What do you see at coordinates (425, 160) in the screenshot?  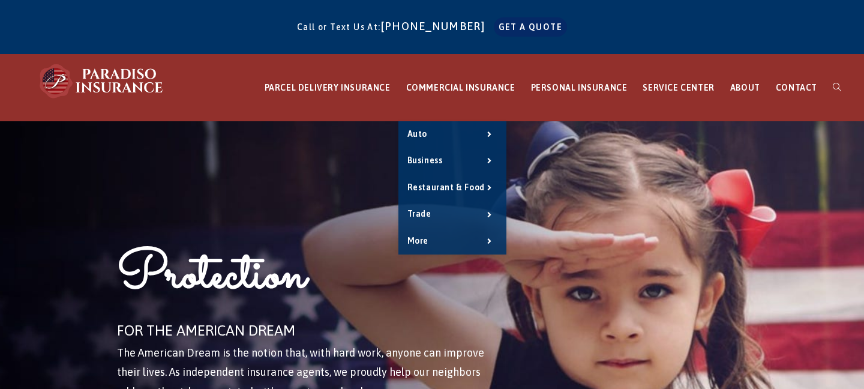 I see `span: Business` at bounding box center [425, 160].